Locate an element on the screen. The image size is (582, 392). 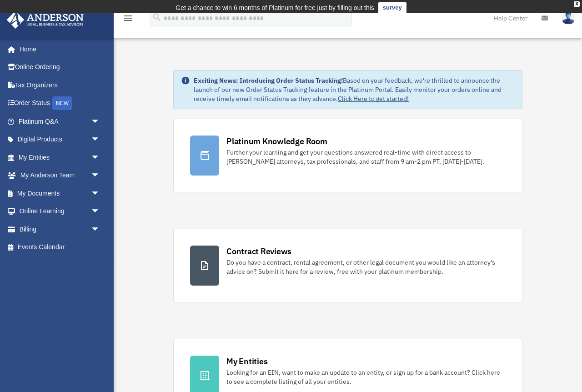
a: My Anderson Teamarrow_drop_down is located at coordinates (60, 175).